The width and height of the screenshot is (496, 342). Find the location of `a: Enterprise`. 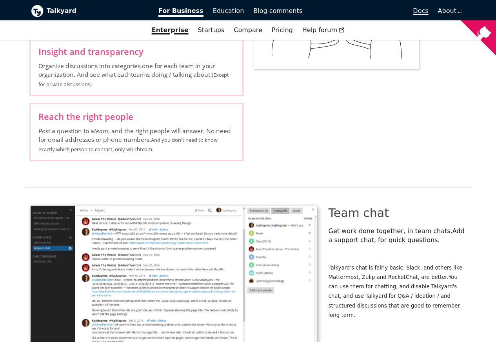

a: Enterprise is located at coordinates (170, 30).